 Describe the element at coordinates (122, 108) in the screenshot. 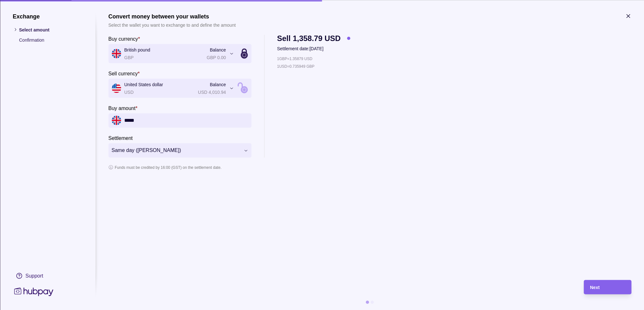

I see `p: Buy amount` at that location.